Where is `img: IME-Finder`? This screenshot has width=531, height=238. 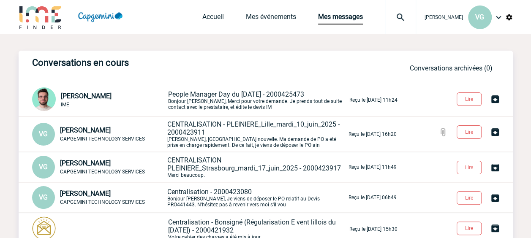
img: IME-Finder is located at coordinates (41, 17).